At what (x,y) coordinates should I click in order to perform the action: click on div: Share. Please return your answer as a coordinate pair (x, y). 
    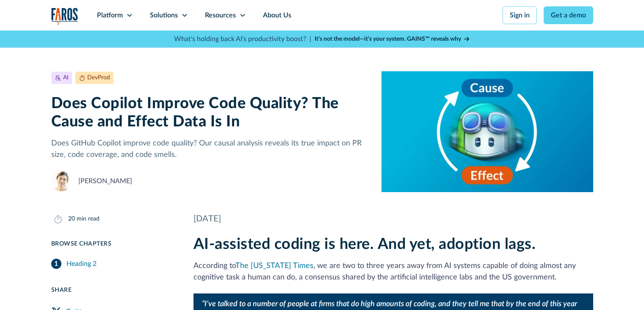
    Looking at the image, I should click on (112, 290).